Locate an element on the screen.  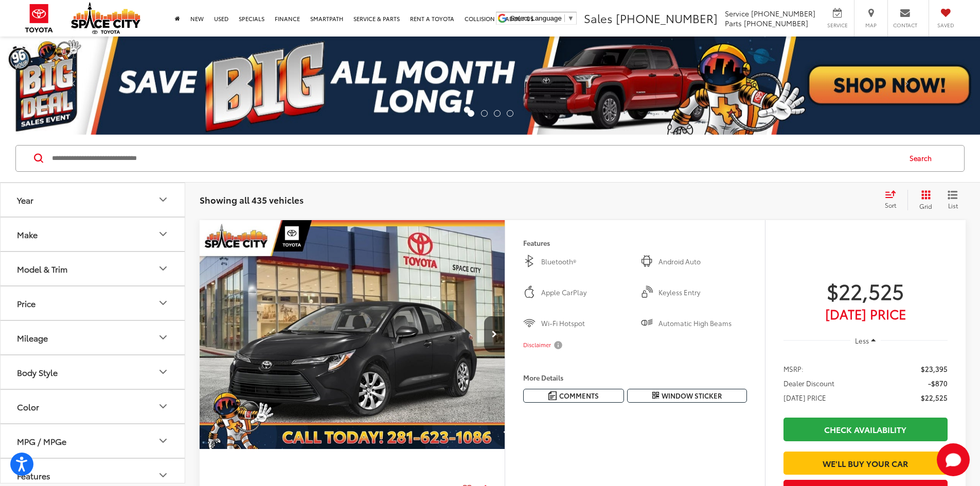
span: Keyless Entry is located at coordinates (703, 292).